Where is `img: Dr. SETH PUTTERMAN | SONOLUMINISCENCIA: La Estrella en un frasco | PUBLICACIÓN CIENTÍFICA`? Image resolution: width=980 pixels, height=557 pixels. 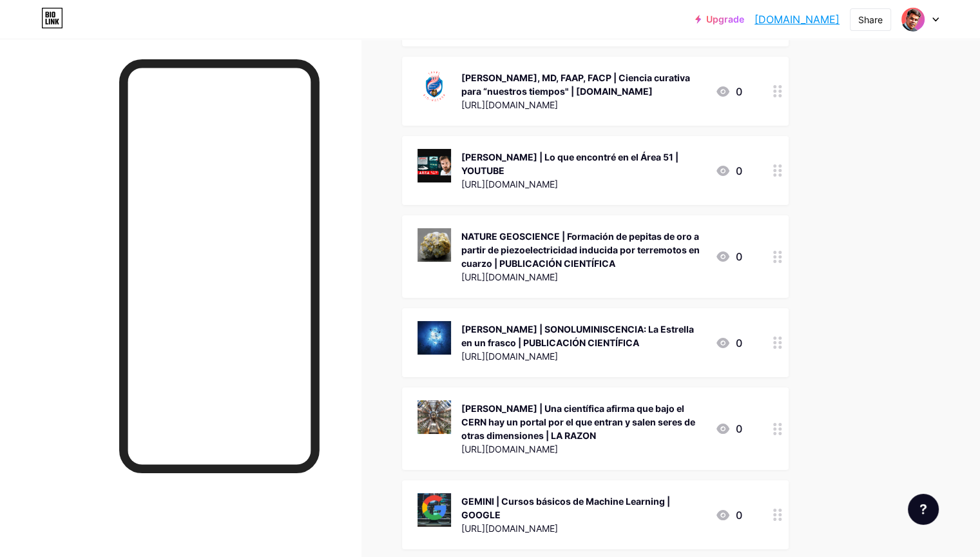 img: Dr. SETH PUTTERMAN | SONOLUMINISCENCIA: La Estrella en un frasco | PUBLICACIÓN CIENTÍFICA is located at coordinates (434, 338).